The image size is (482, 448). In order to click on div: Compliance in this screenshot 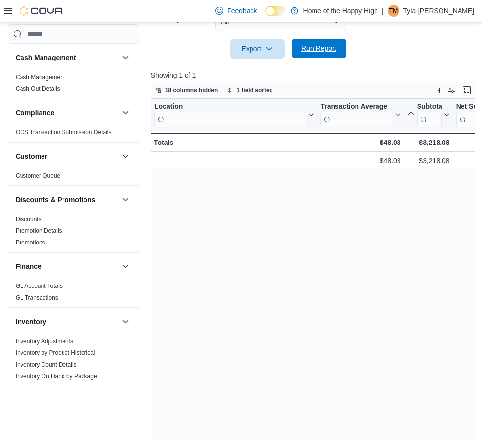, I will do `click(74, 134)`.